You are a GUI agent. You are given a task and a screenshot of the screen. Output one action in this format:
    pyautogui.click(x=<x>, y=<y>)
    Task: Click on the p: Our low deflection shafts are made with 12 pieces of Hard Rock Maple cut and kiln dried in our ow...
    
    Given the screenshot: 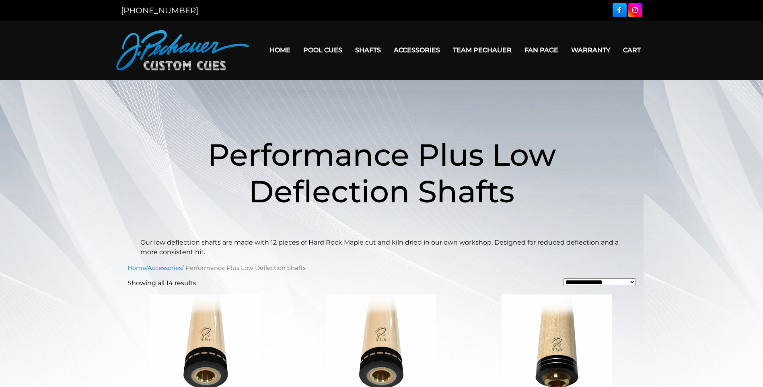 What is the action you would take?
    pyautogui.click(x=382, y=247)
    